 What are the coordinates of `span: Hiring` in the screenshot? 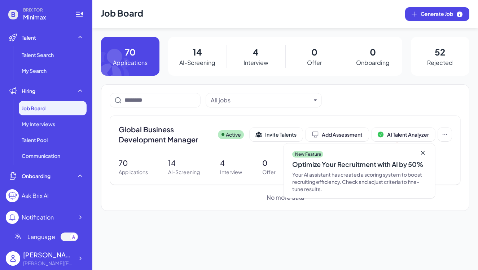 It's located at (28, 91).